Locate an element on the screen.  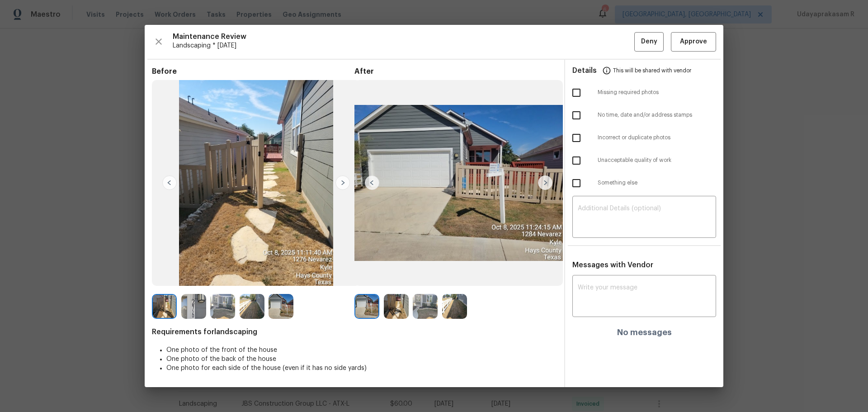
span: Deny is located at coordinates (649, 41).